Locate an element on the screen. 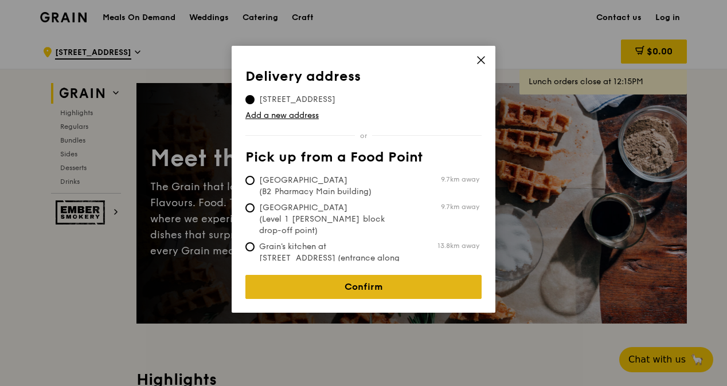  a: Add a new address is located at coordinates (363, 116).